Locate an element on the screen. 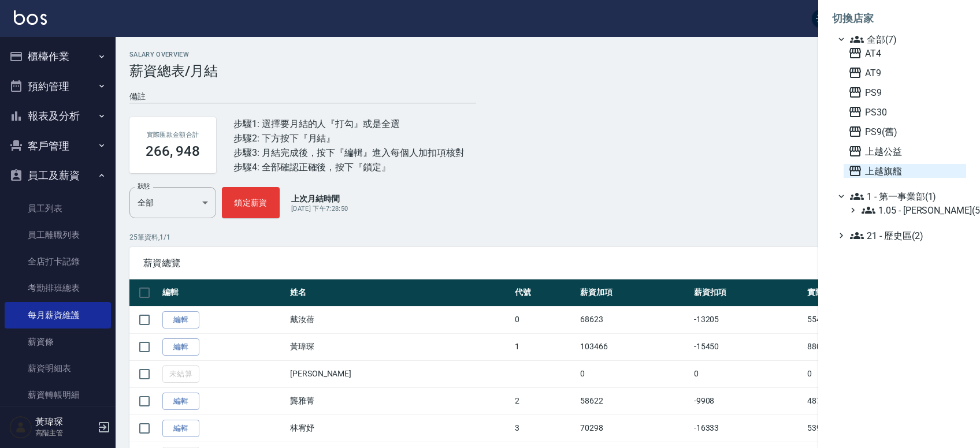 The image size is (980, 448). span: AT4 is located at coordinates (905, 53).